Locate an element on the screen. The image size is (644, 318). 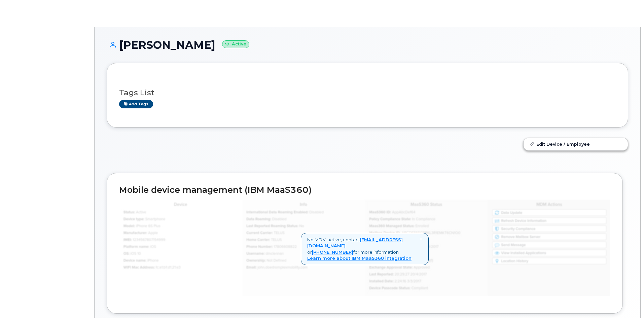
h3: Tags List is located at coordinates (367, 93).